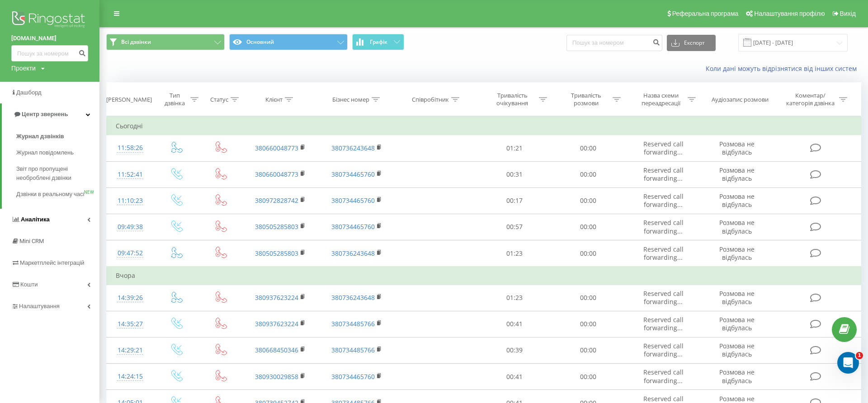 This screenshot has width=868, height=403. Describe the element at coordinates (847, 14) in the screenshot. I see `span: Вихід` at that location.